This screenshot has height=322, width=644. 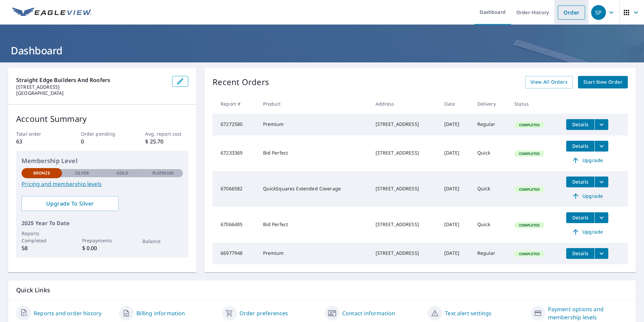 What do you see at coordinates (581, 253) in the screenshot?
I see `button: detailsBtn-66977948` at bounding box center [581, 253].